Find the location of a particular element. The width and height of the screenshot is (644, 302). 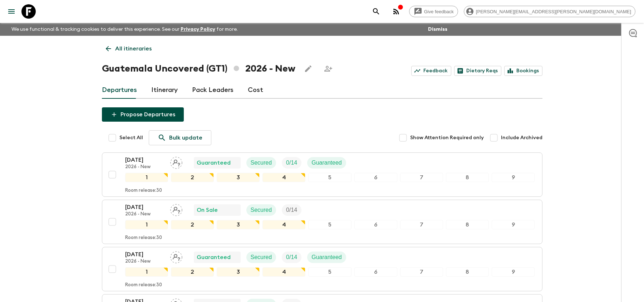

p: On Sale is located at coordinates (207, 210).